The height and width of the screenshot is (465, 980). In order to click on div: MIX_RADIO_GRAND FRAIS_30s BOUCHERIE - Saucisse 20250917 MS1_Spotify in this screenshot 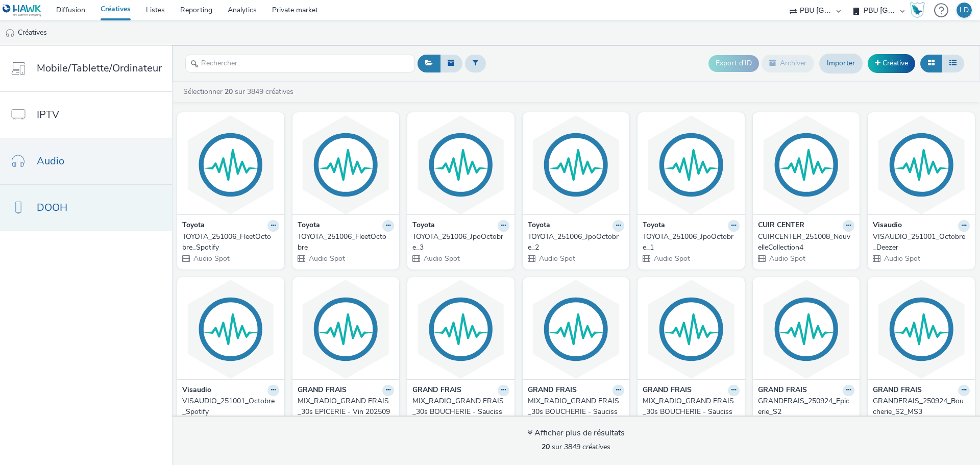, I will do `click(689, 411)`.